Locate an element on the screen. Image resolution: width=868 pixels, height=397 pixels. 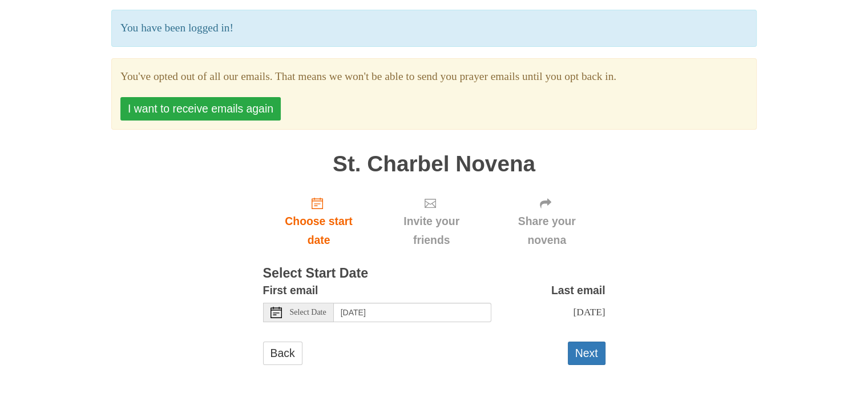
label: Last email is located at coordinates (578, 290).